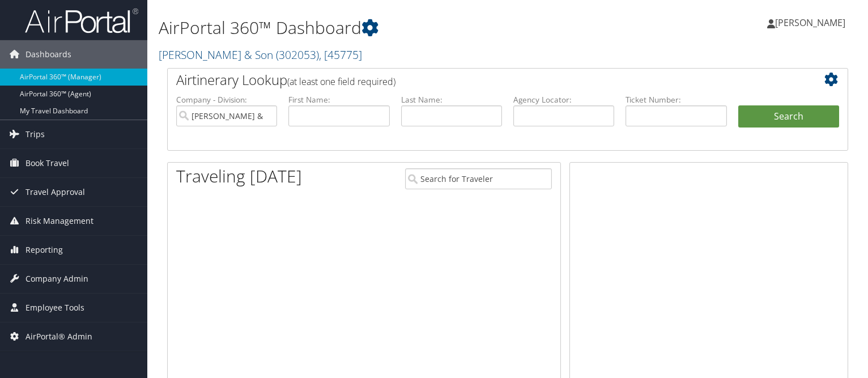 Image resolution: width=868 pixels, height=378 pixels. What do you see at coordinates (341, 81) in the screenshot?
I see `span: (at least one field required)` at bounding box center [341, 81].